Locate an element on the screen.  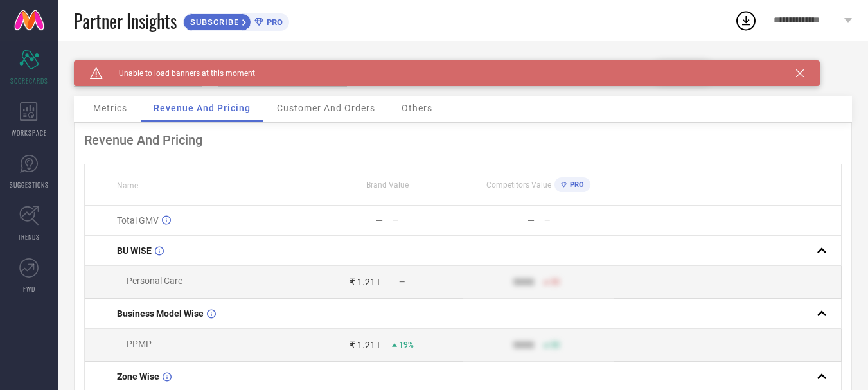
span: Personal Care is located at coordinates (154, 281).